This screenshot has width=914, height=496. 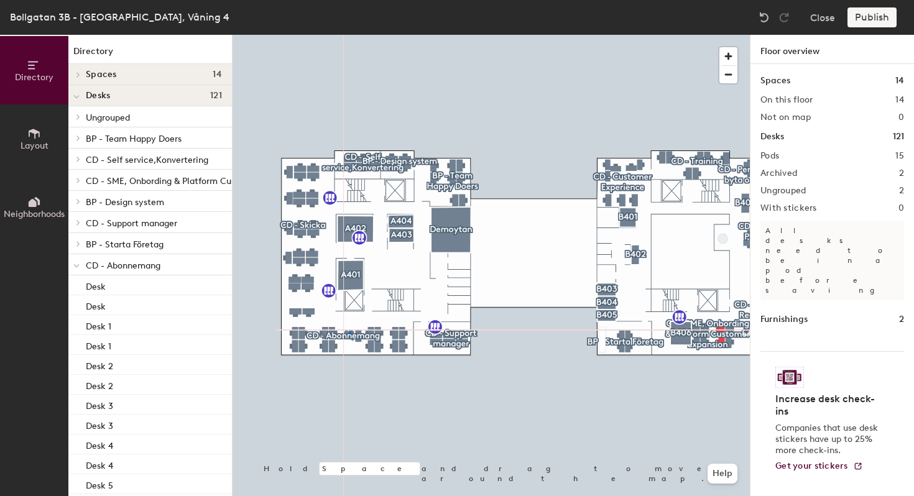 I want to click on span: Desks, so click(x=98, y=96).